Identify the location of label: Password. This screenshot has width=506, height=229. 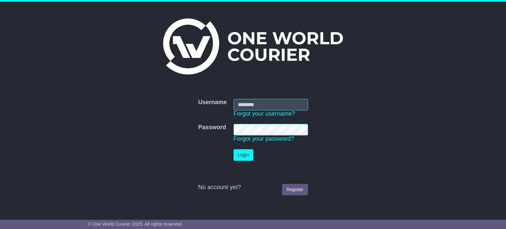
(212, 127).